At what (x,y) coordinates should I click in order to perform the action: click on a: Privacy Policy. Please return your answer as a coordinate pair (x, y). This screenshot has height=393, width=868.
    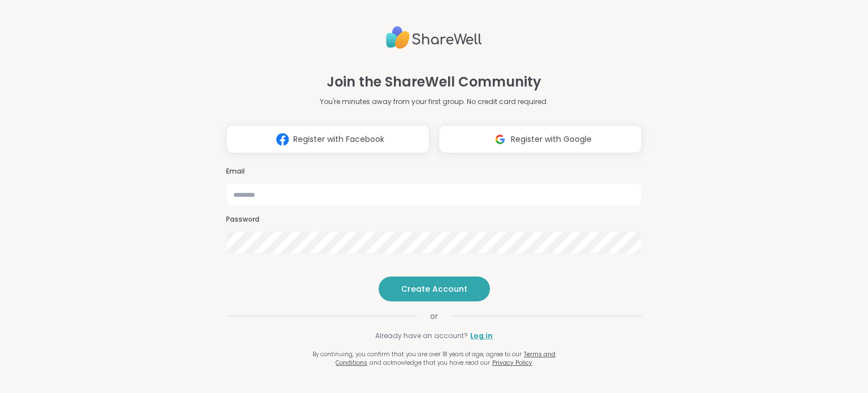
    Looking at the image, I should click on (512, 362).